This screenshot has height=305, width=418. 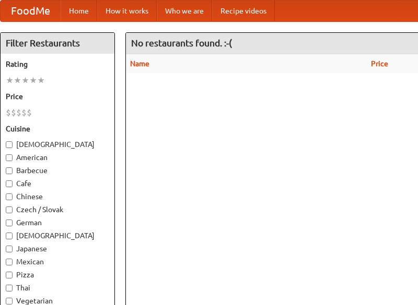 What do you see at coordinates (57, 129) in the screenshot?
I see `h5: Cuisine` at bounding box center [57, 129].